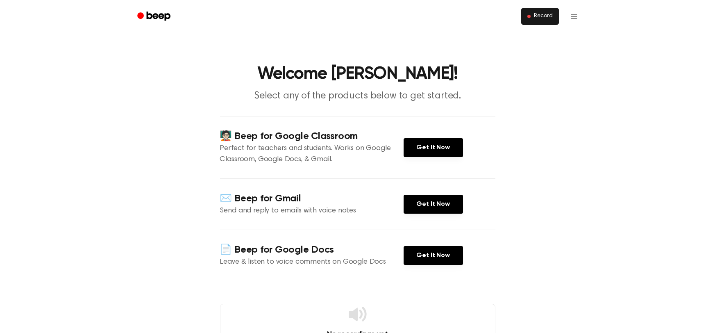  Describe the element at coordinates (540, 16) in the screenshot. I see `button: Record` at that location.